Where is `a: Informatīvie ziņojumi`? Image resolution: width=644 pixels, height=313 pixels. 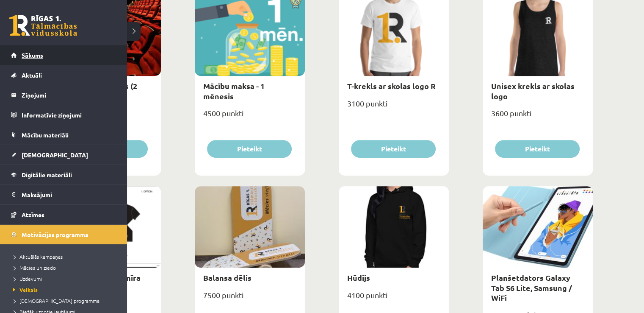
a: Informatīvie ziņojumi is located at coordinates (63, 115).